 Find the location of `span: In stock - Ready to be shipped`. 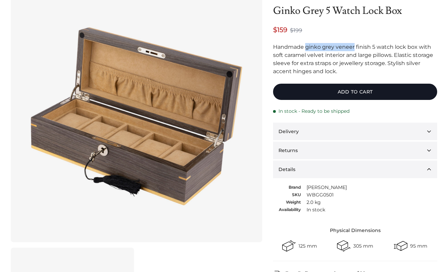

span: In stock - Ready to be shipped is located at coordinates (314, 111).